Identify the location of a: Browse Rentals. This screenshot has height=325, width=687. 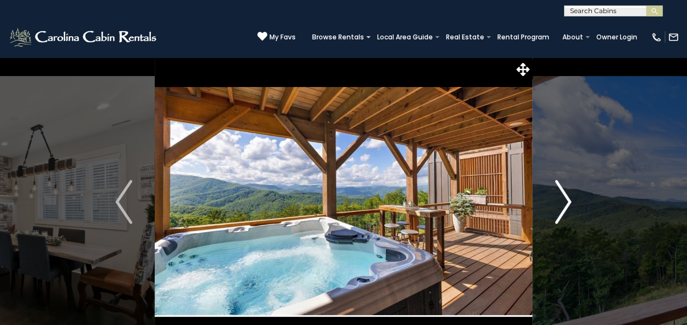
(338, 37).